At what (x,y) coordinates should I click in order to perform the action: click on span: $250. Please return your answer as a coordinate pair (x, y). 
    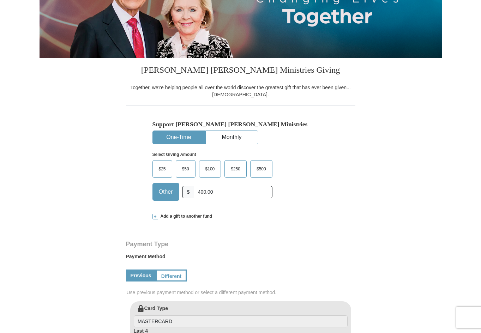
    Looking at the image, I should click on (235, 169).